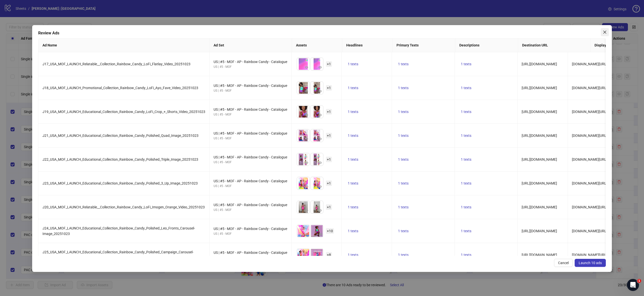  I want to click on button: Launch 10 ads, so click(590, 263).